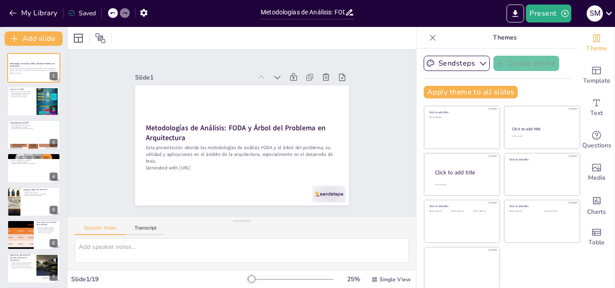 The height and width of the screenshot is (288, 615). Describe the element at coordinates (33, 39) in the screenshot. I see `button: Add slide` at that location.